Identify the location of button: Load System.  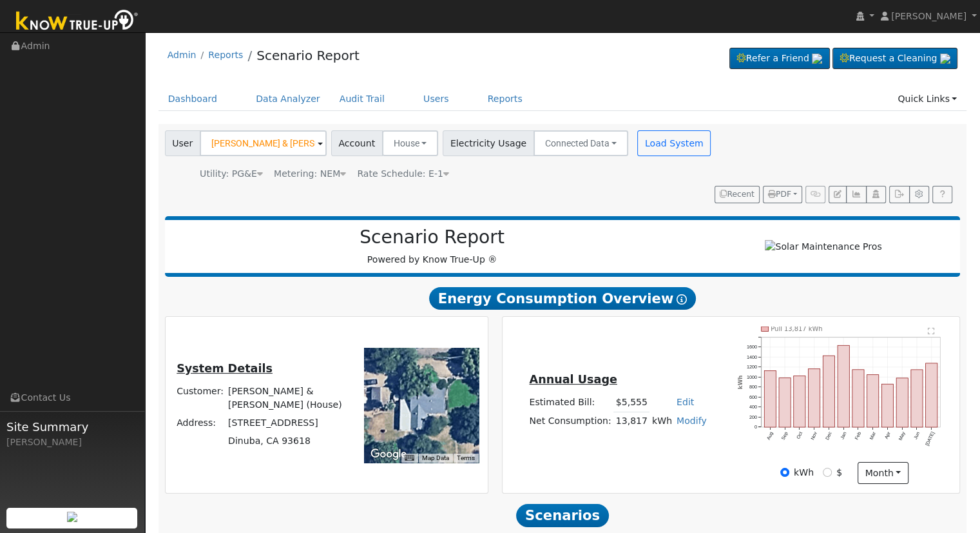
(674, 143).